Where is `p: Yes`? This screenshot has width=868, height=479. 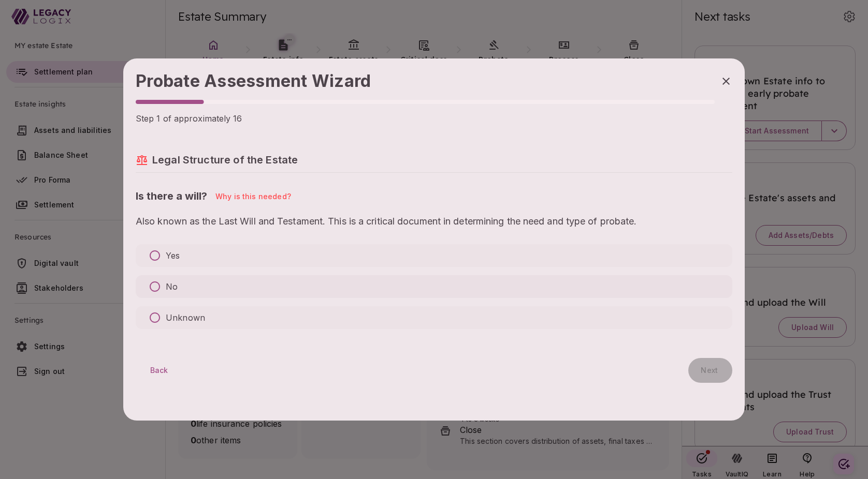
p: Yes is located at coordinates (172, 256).